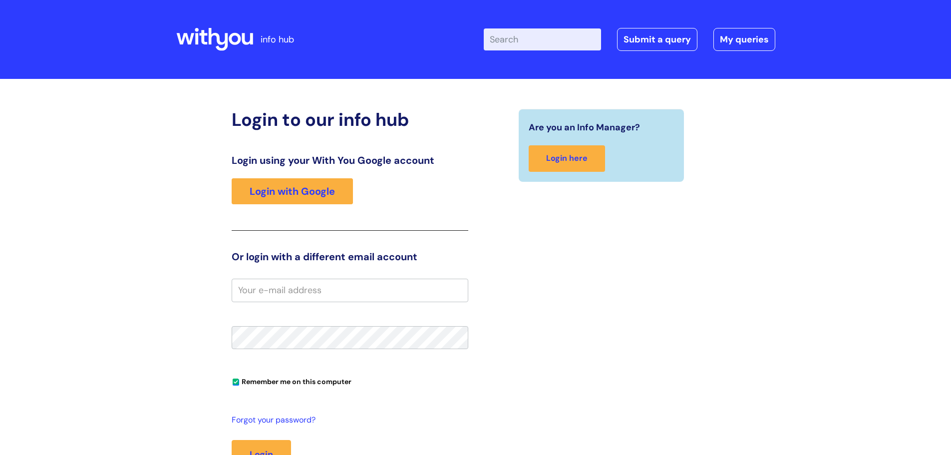 Image resolution: width=951 pixels, height=455 pixels. I want to click on span: Are you an Info Manager?, so click(584, 127).